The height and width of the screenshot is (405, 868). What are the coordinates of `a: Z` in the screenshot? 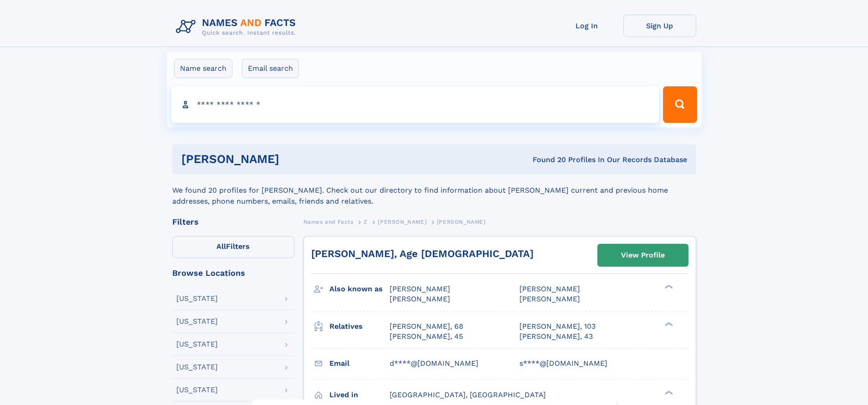 It's located at (365, 221).